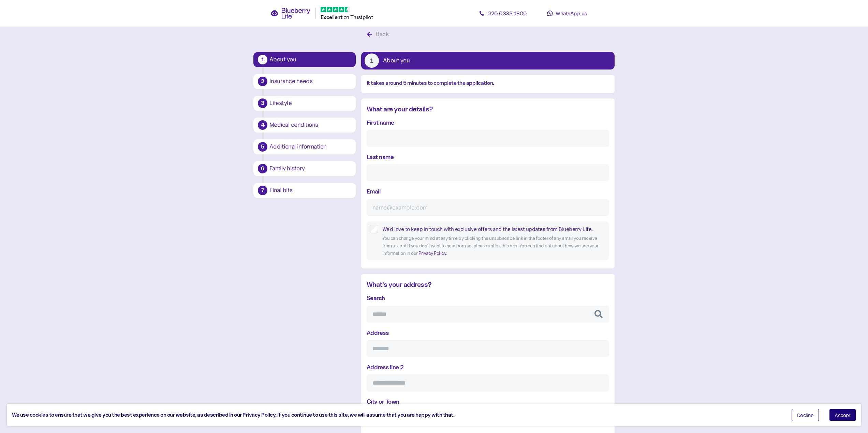 This screenshot has width=868, height=433. I want to click on button: Decline cookies, so click(805, 415).